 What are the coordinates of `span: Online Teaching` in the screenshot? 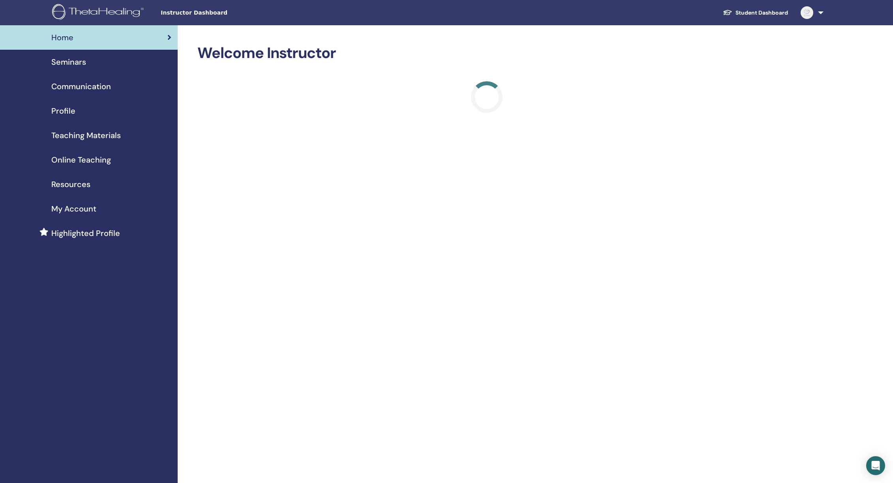 It's located at (81, 160).